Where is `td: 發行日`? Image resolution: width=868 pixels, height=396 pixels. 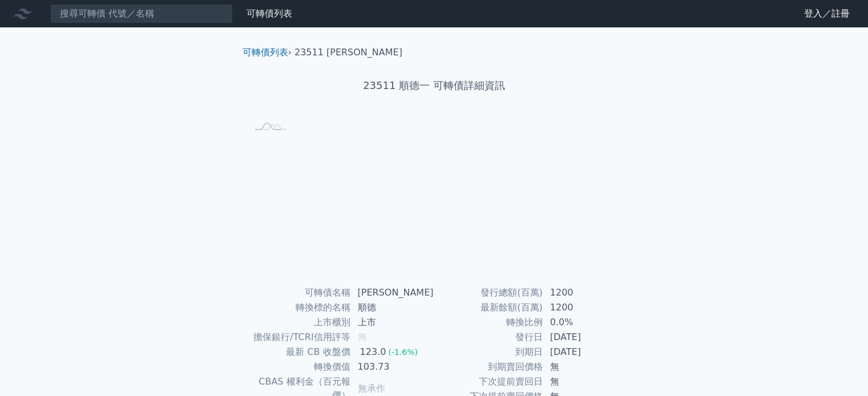
td: 發行日 is located at coordinates (489, 338).